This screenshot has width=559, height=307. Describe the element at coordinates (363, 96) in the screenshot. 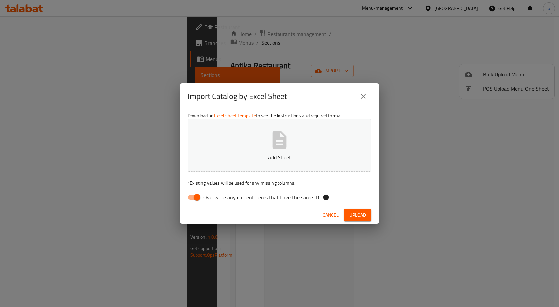

I see `button: close` at that location.